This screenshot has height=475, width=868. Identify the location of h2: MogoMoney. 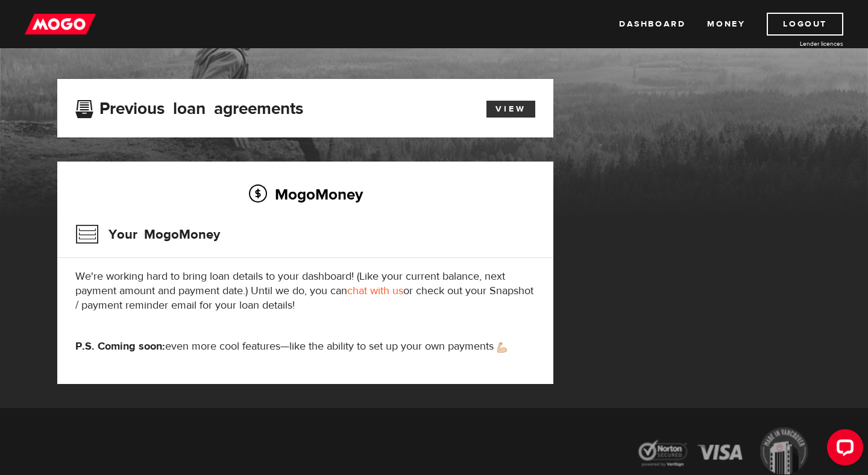
(304, 194).